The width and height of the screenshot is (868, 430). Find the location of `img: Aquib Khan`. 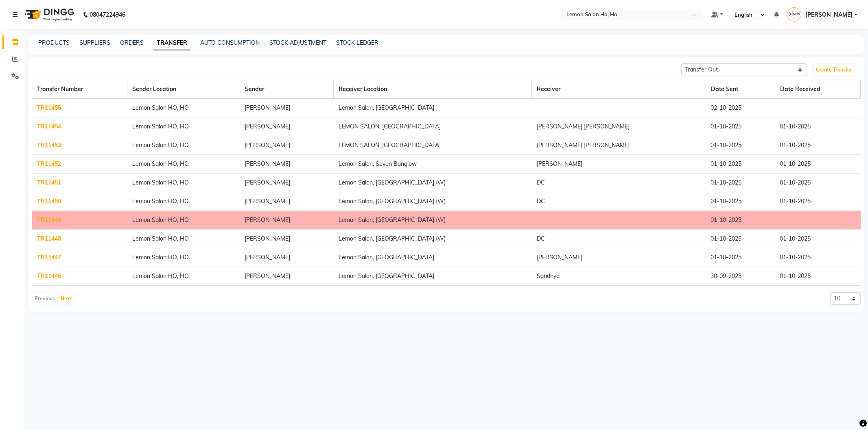

img: Aquib Khan is located at coordinates (794, 14).